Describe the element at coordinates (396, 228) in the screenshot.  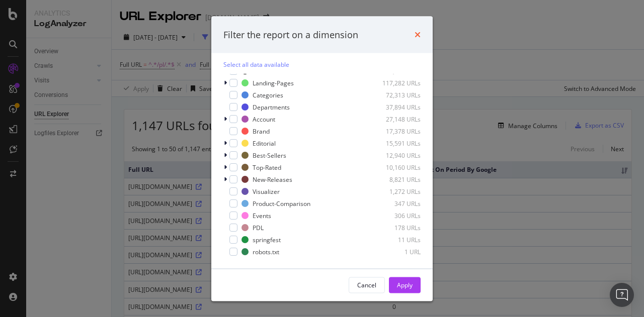
I see `div: 178 URLs` at that location.